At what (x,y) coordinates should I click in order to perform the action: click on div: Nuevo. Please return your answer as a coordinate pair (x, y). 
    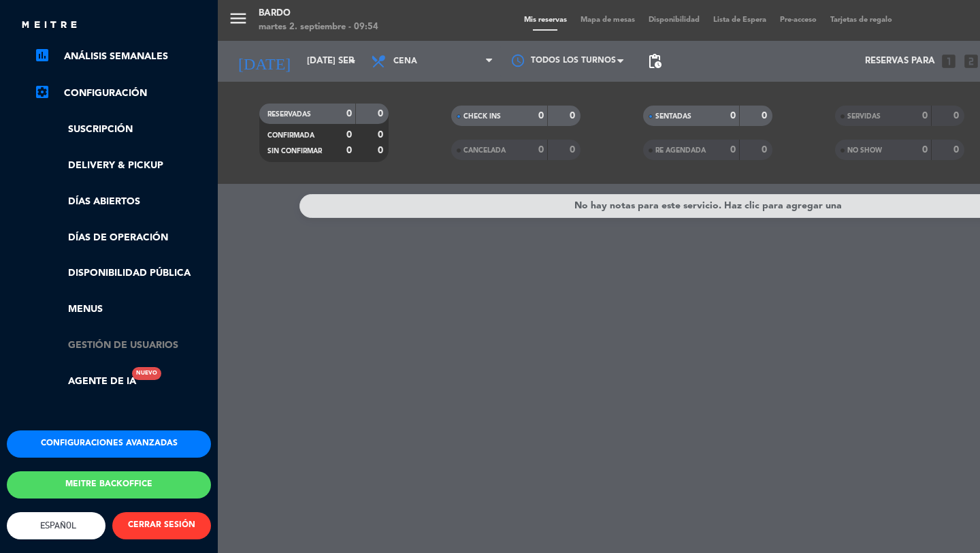
    Looking at the image, I should click on (147, 374).